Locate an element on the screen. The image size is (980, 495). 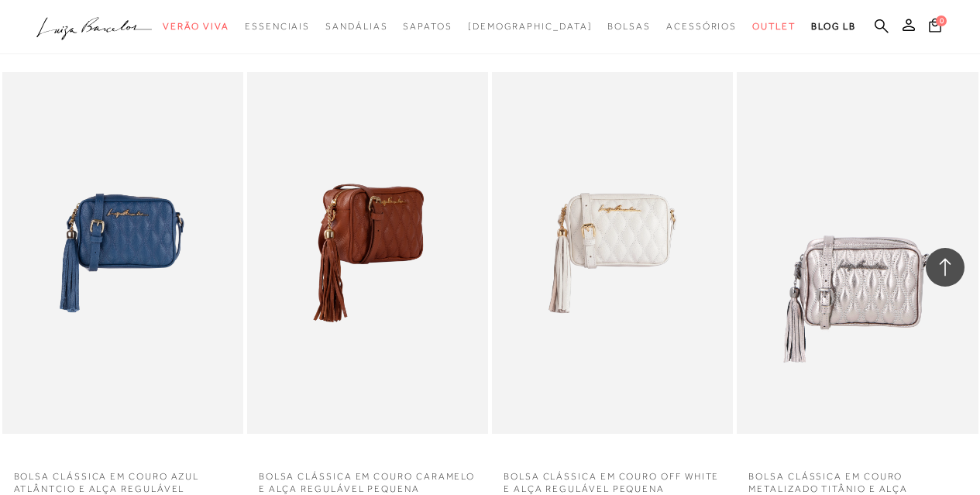
img: BOLSA CLÁSSICA EM COURO METALIZADO TITÂNIO E ALÇA REGULÁVEL PEQUENA is located at coordinates (857, 253).